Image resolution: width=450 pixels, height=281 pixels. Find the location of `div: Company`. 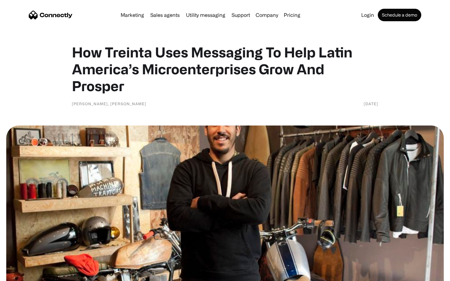

div: Company is located at coordinates (267, 15).